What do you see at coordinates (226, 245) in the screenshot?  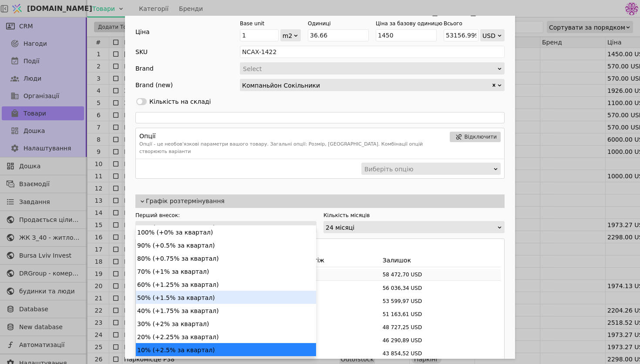 I see `div: 90% (+0.5% за квартал)` at bounding box center [226, 245].